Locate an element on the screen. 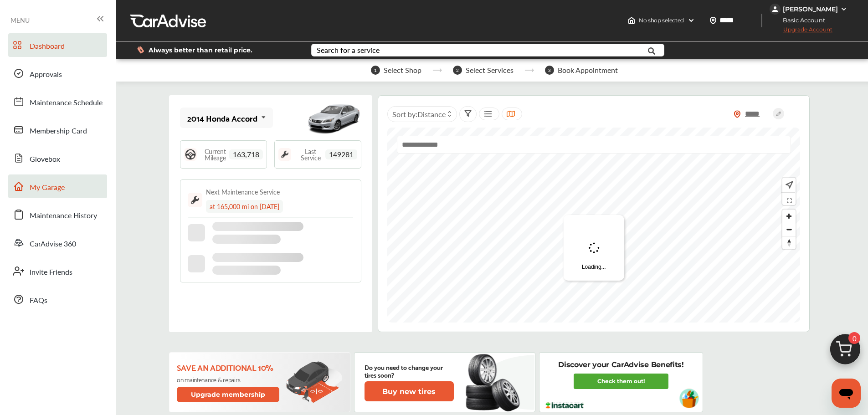 This screenshot has height=415, width=868. span: 2 is located at coordinates (457, 70).